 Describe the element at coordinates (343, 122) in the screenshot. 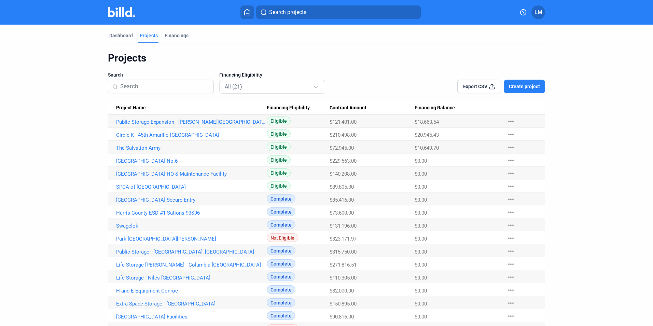

I see `span: $121,401.00` at that location.